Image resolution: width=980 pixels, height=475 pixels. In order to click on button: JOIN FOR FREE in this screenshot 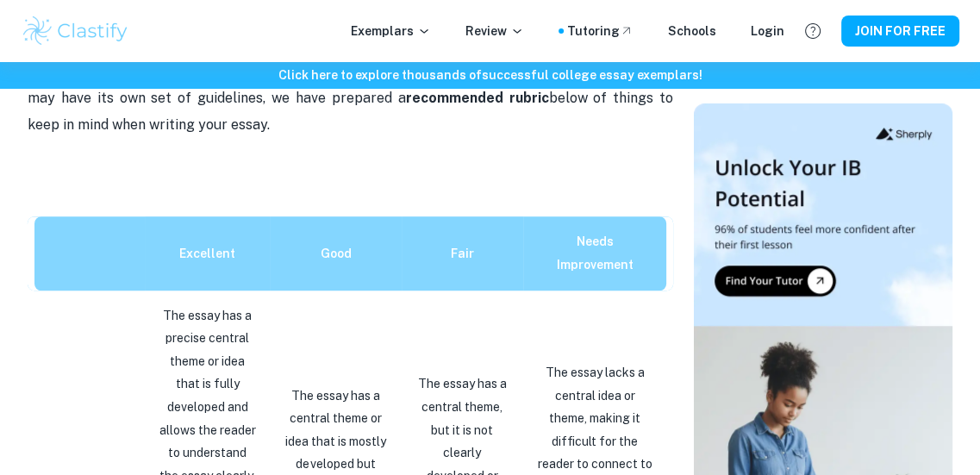, I will do `click(900, 31)`.